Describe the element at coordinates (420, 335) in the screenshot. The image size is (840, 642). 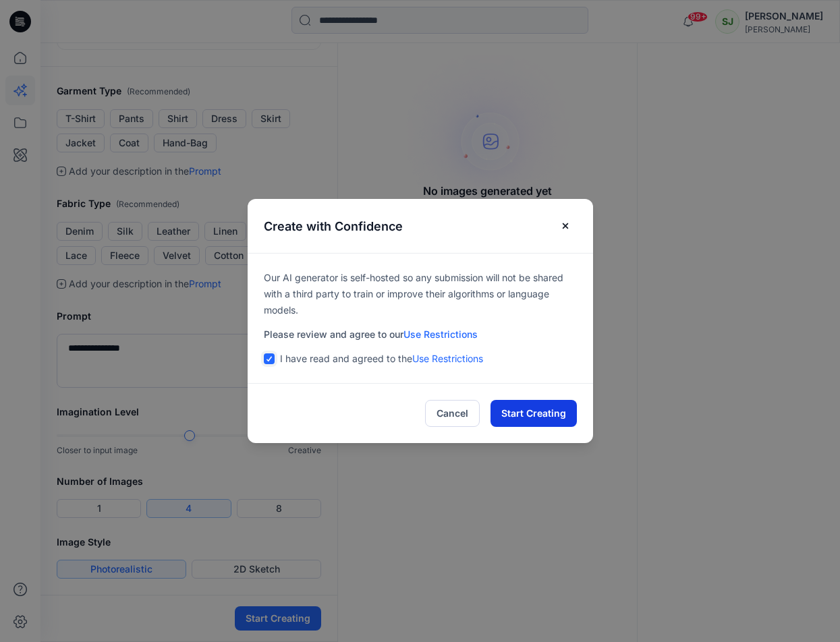
I see `p: Please review and agree to our` at that location.